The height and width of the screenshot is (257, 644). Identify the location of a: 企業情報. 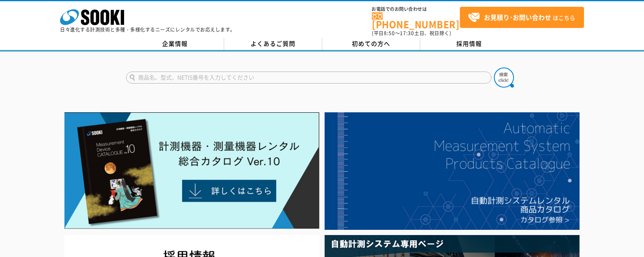
(175, 44).